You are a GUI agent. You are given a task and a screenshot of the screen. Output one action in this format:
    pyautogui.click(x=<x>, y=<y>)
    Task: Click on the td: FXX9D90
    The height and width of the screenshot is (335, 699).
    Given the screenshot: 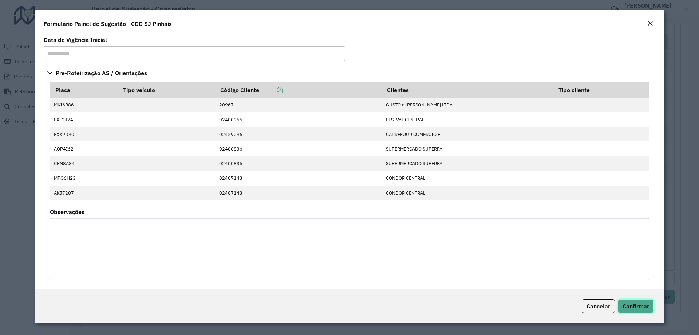 What is the action you would take?
    pyautogui.click(x=84, y=134)
    